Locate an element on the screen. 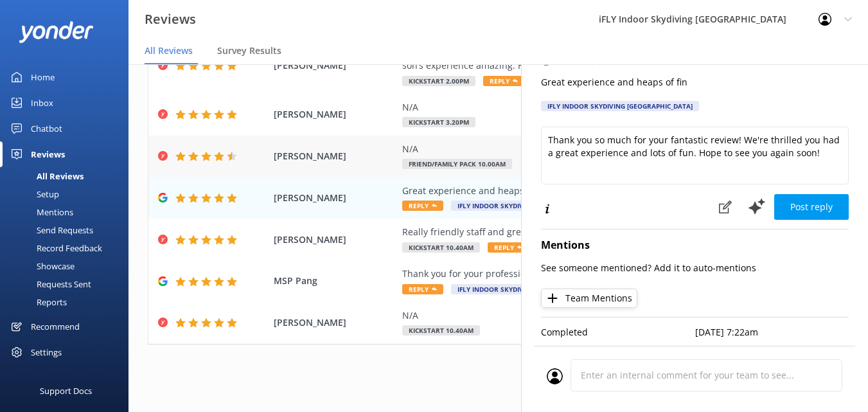  div: Reviews is located at coordinates (47, 154).